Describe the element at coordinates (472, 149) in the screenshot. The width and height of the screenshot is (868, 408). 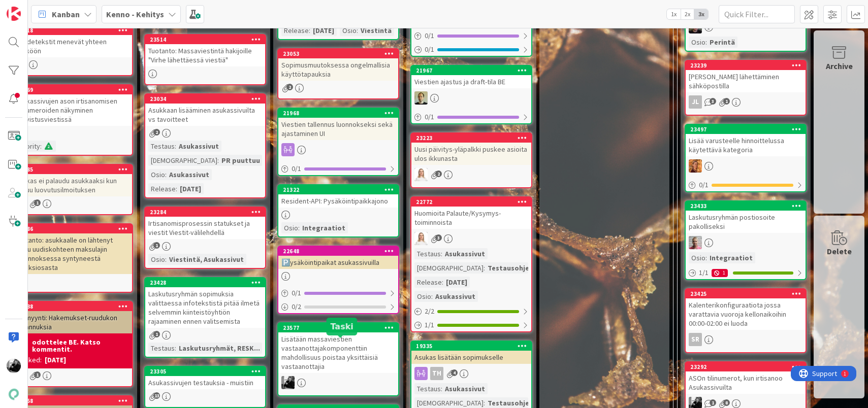
I see `div: 23223Uusi päivitys-yläpalkki puskee asioita ulos ikkunasta` at that location.